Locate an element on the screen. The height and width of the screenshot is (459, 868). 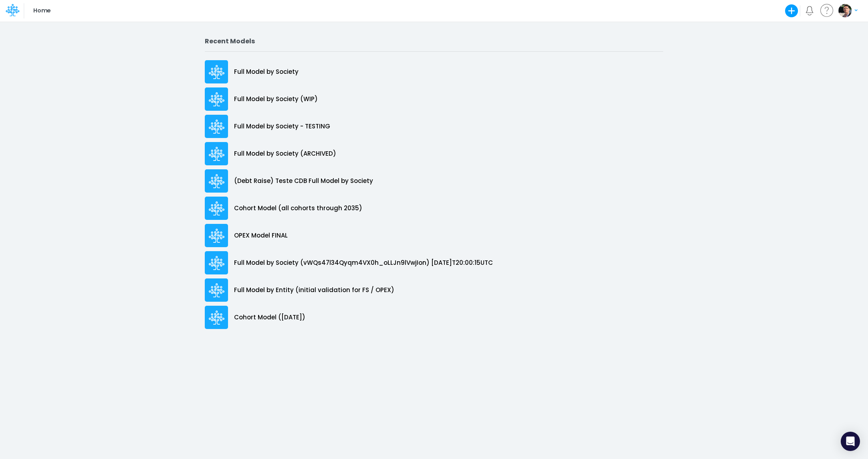
a: Notifications is located at coordinates (809, 11).